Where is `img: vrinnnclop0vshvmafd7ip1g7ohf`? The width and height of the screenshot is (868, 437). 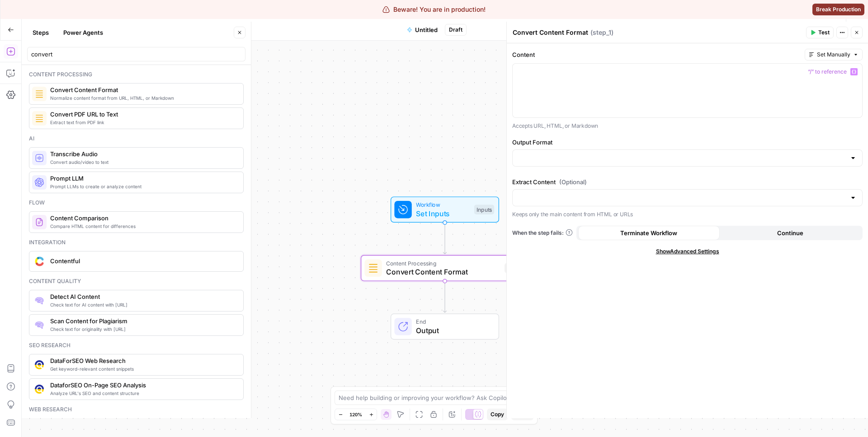 img: vrinnnclop0vshvmafd7ip1g7ohf is located at coordinates (40, 223).